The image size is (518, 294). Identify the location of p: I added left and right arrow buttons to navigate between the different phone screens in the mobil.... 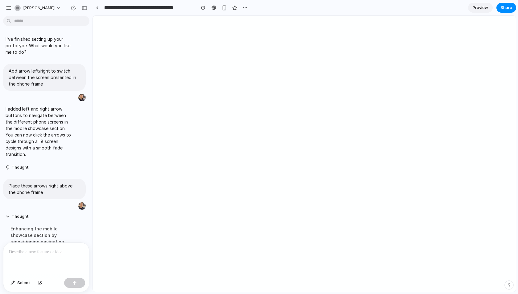
(39, 131).